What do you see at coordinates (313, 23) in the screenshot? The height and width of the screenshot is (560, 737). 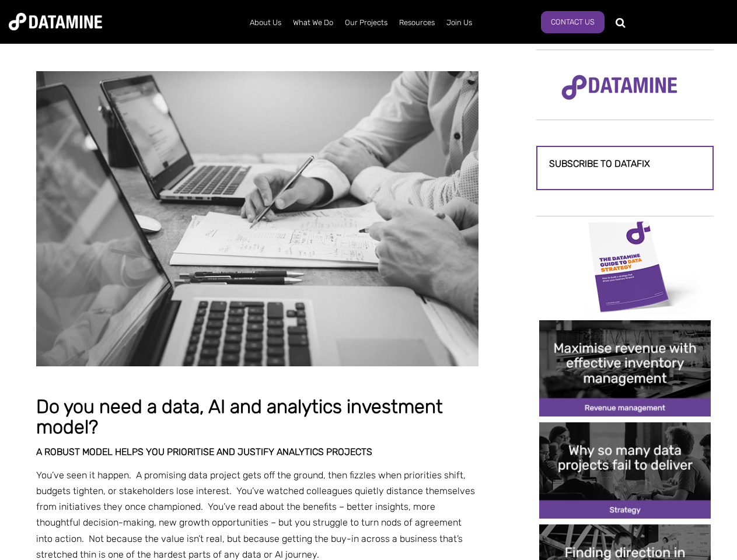 I see `a: What We Do` at bounding box center [313, 23].